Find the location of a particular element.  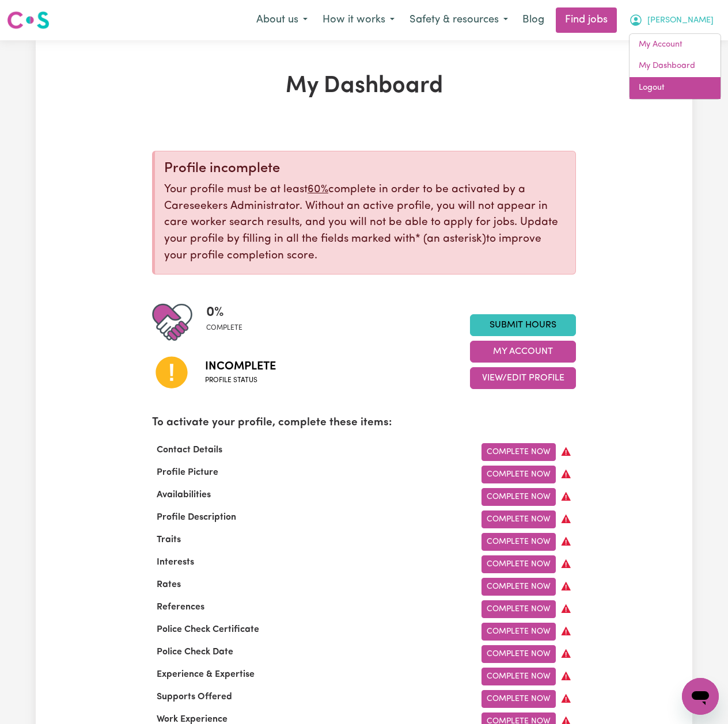

div: My Account is located at coordinates (674, 66).